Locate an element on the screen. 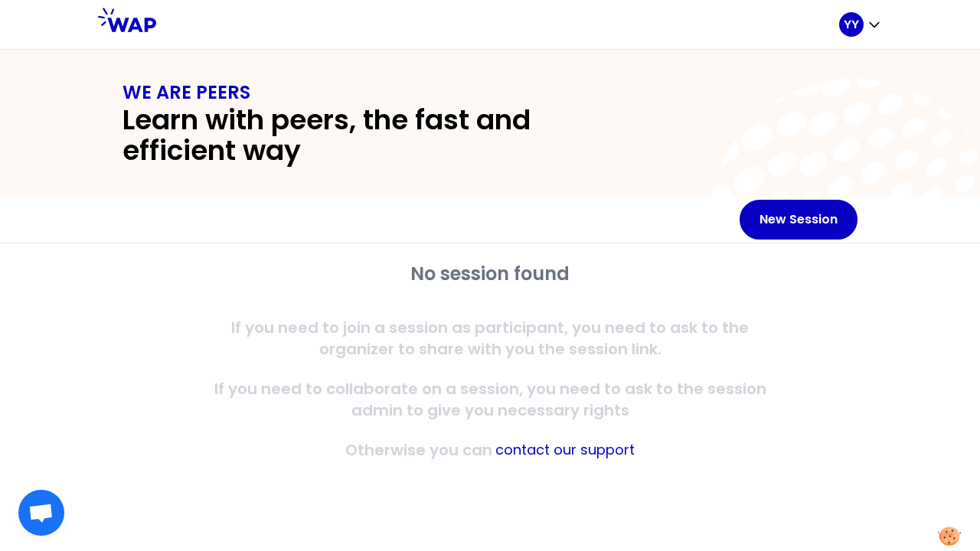  h1: WE ARE PEERS is located at coordinates (490, 93).